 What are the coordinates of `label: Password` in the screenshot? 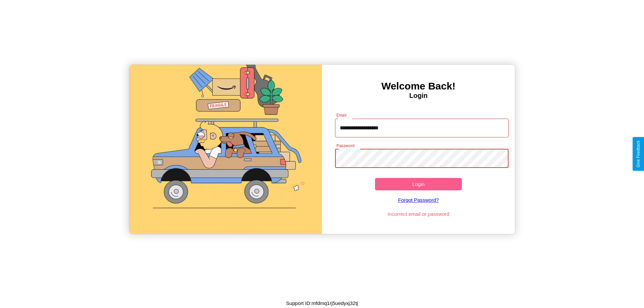 It's located at (345, 146).